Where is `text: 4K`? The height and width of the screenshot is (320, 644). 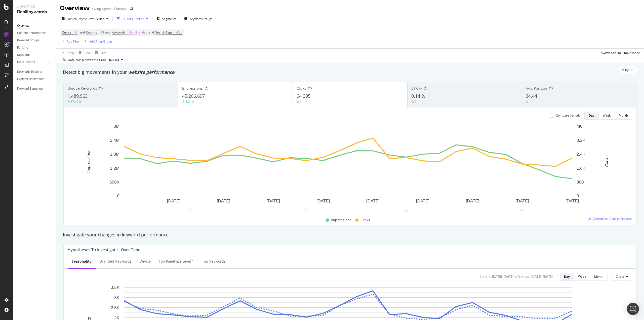
text: 4K is located at coordinates (579, 126).